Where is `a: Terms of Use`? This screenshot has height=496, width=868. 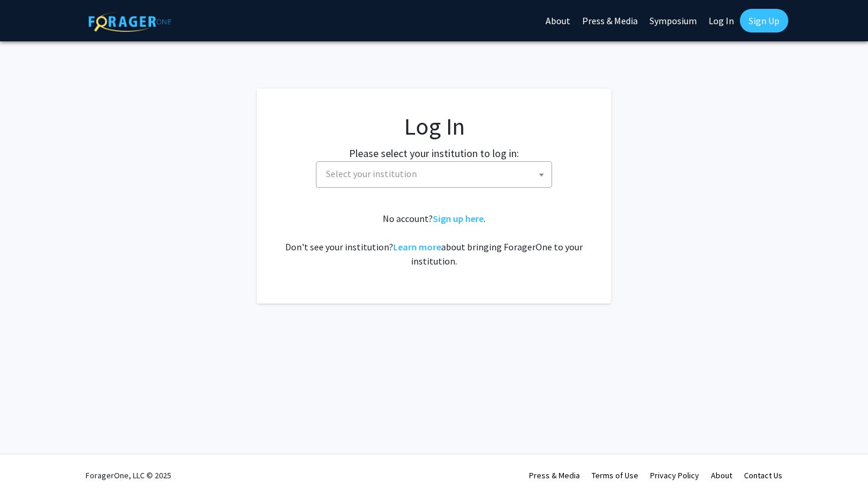
a: Terms of Use is located at coordinates (614, 475).